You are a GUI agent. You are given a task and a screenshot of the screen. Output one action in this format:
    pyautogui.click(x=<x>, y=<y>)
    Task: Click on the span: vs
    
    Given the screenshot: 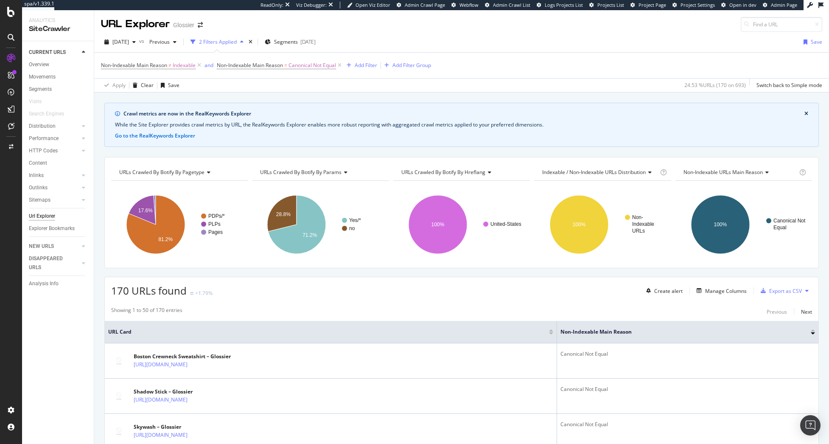 What is the action you would take?
    pyautogui.click(x=143, y=41)
    